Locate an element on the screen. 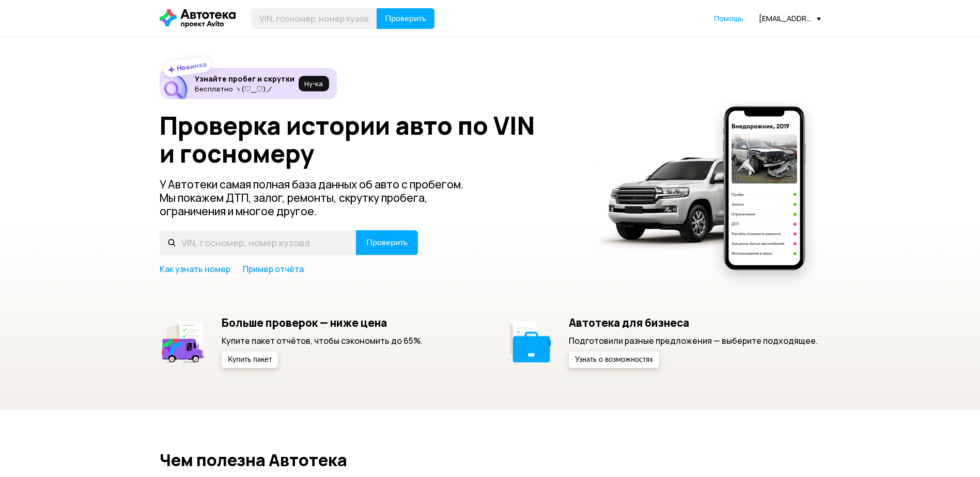 The image size is (980, 477). p: Подготовили разные предложения — выберите подходящее. is located at coordinates (693, 341).